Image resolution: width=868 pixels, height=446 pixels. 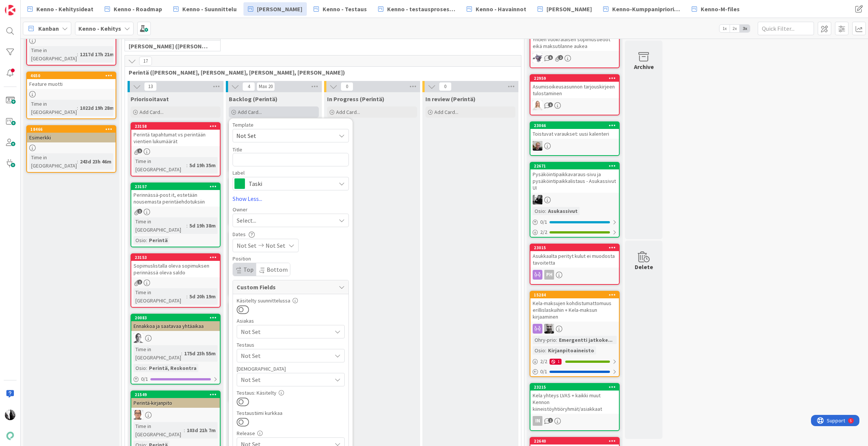 I want to click on div: IN, so click(x=575, y=421).